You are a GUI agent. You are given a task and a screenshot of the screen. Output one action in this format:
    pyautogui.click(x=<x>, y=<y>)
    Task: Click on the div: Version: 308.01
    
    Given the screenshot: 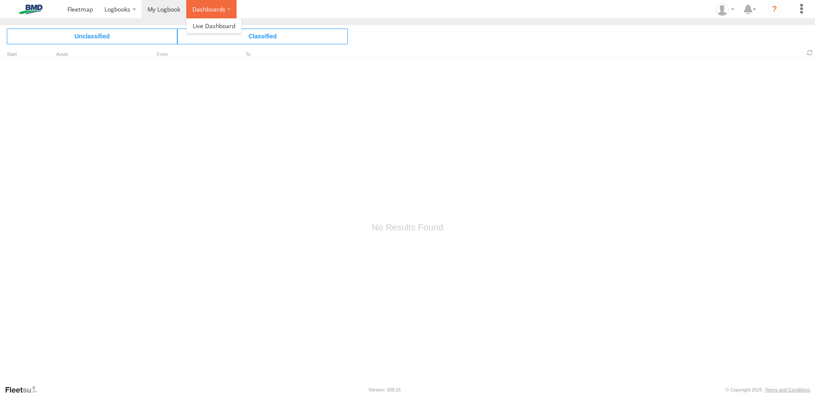 What is the action you would take?
    pyautogui.click(x=385, y=389)
    